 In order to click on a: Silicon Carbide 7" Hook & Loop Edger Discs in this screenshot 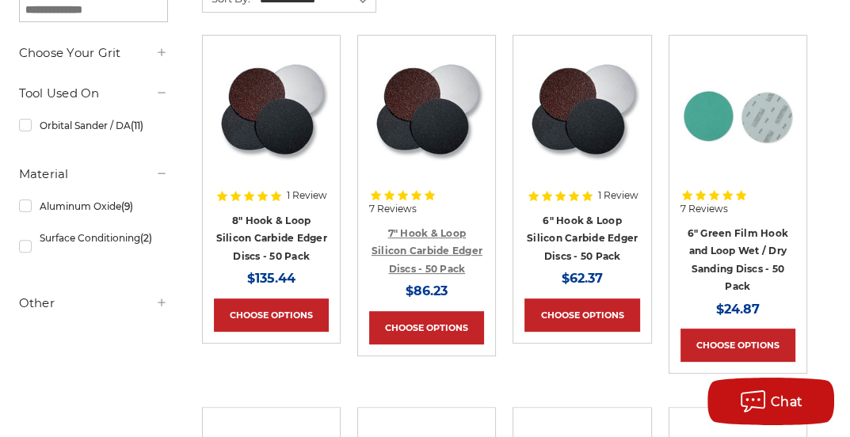, I will do `click(426, 122)`.